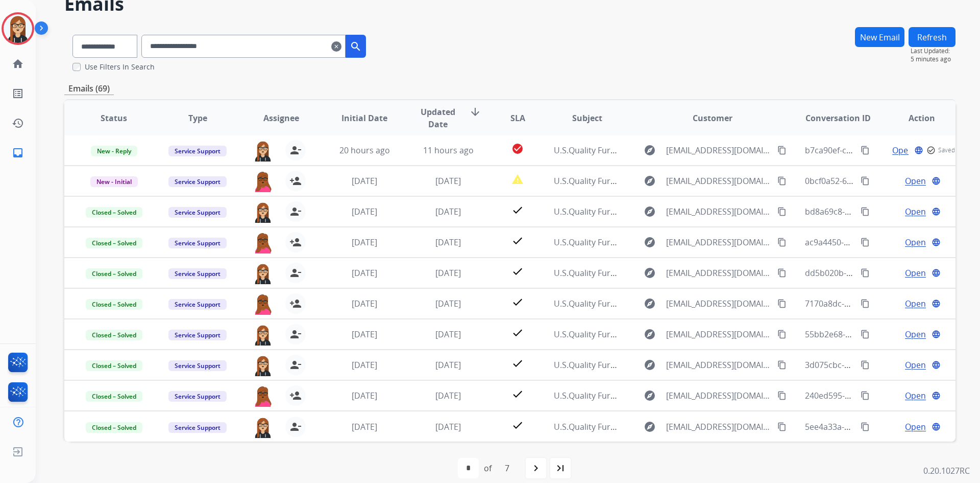 The image size is (980, 483). Describe the element at coordinates (838, 118) in the screenshot. I see `span: Conversation ID` at that location.